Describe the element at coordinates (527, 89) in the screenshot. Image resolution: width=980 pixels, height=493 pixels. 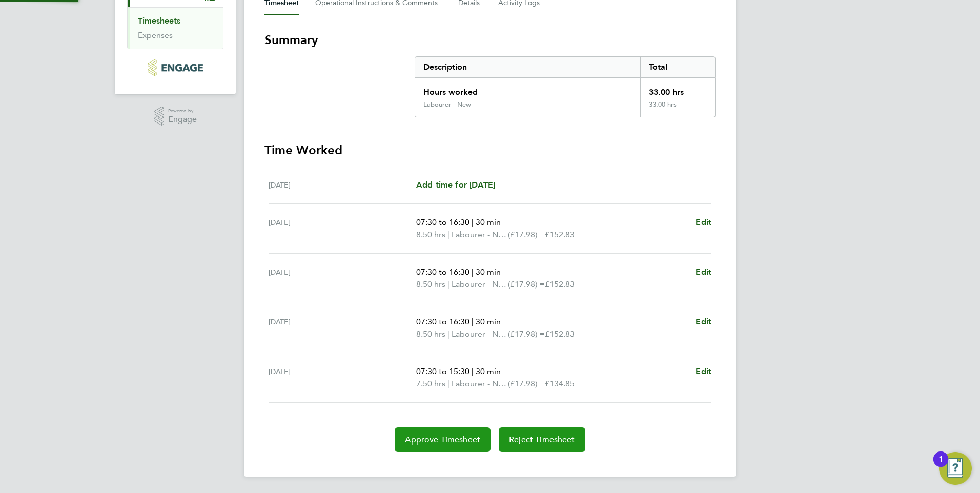
I see `div: Hours worked` at that location.